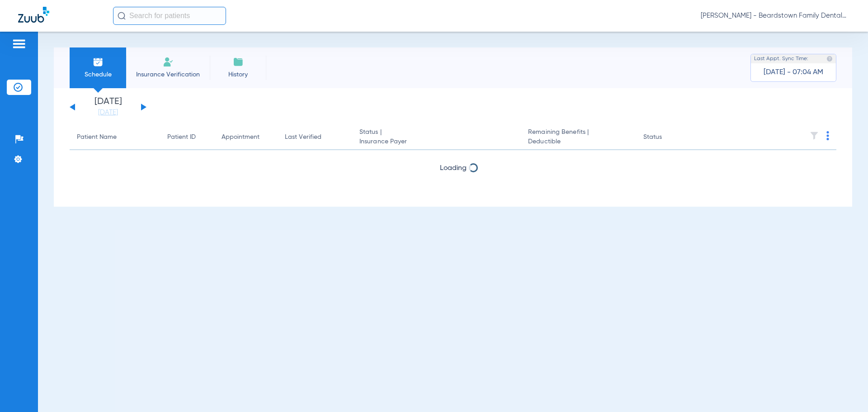  What do you see at coordinates (97, 75) in the screenshot?
I see `span: Schedule` at bounding box center [97, 75].